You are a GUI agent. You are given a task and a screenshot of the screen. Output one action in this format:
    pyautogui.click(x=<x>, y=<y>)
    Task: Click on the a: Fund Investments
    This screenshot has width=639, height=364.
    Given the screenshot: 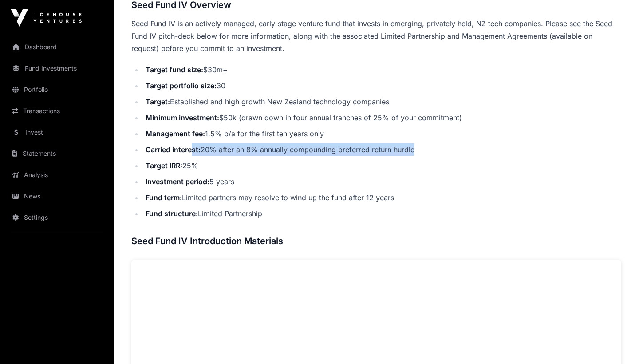 What is the action you would take?
    pyautogui.click(x=57, y=68)
    